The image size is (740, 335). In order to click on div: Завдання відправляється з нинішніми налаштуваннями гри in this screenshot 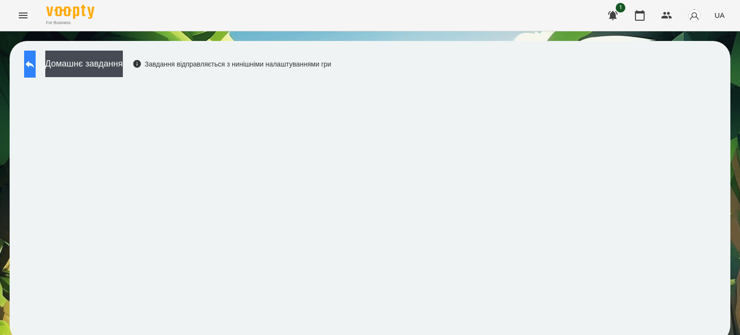, I will do `click(232, 64)`.